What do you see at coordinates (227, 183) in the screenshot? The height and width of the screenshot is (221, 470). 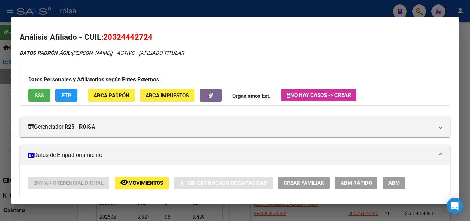 I see `span: Sin Certificado Discapacidad` at bounding box center [227, 183].